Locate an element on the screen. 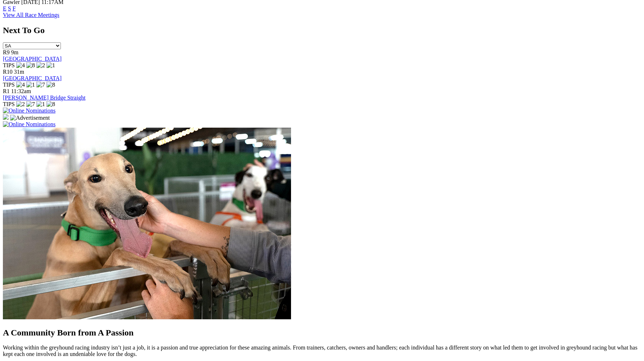 This screenshot has width=644, height=361. span: 11:32am is located at coordinates (21, 91).